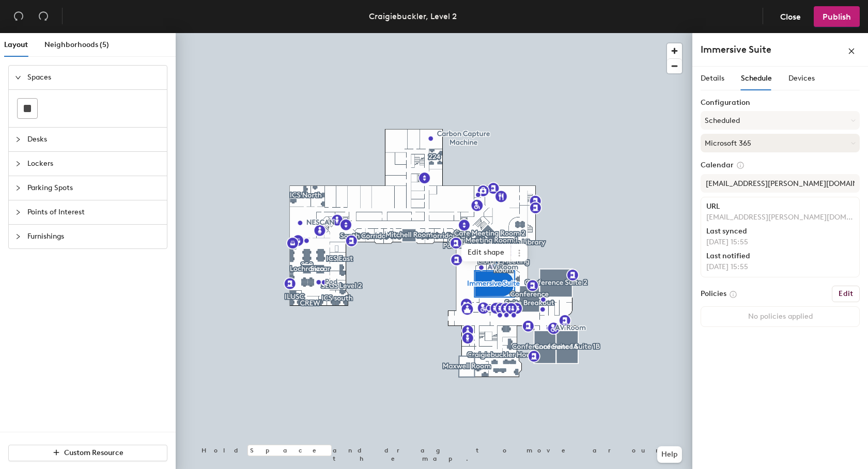 The image size is (868, 469). What do you see at coordinates (19, 16) in the screenshot?
I see `span: undo` at bounding box center [19, 16].